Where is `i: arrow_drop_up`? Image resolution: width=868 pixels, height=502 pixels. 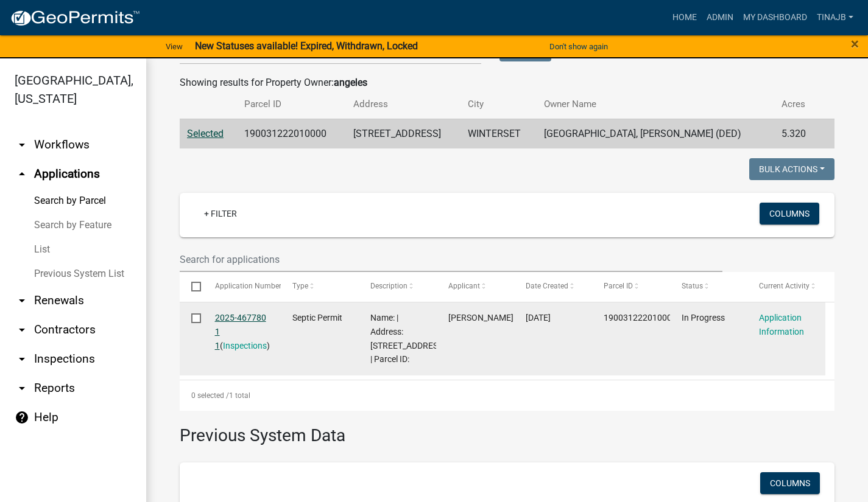 i: arrow_drop_up is located at coordinates (22, 174).